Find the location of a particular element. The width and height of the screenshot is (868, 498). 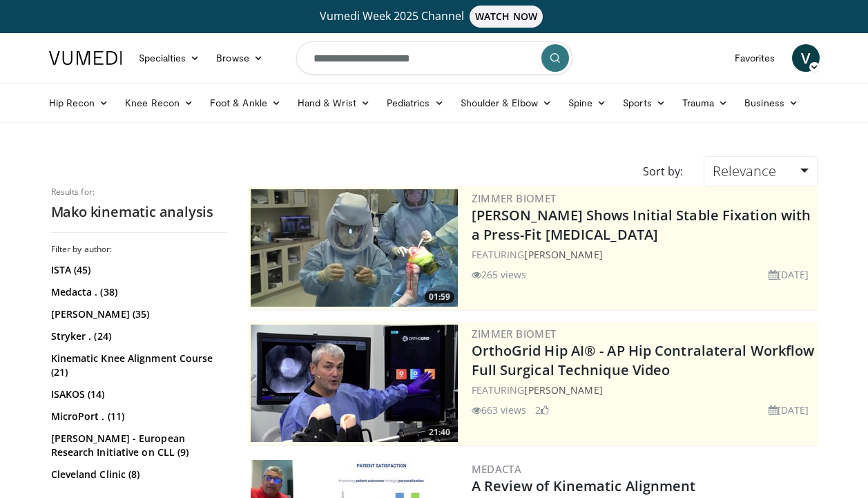

a: Medacta . (38) is located at coordinates (138, 292).